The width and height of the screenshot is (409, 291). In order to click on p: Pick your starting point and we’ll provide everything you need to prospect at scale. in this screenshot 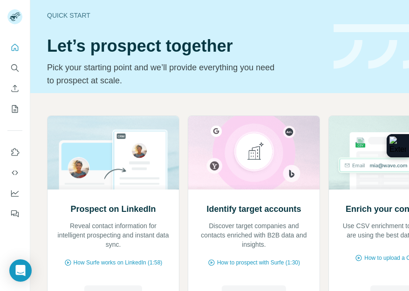, I will do `click(164, 74)`.